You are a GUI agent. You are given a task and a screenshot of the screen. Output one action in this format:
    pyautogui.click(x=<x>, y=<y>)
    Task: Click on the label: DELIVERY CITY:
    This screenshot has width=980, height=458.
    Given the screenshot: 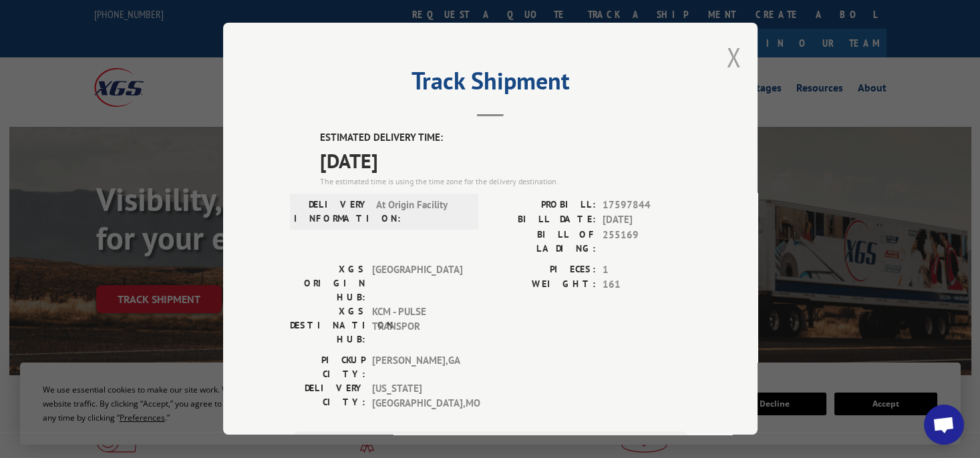 What is the action you would take?
    pyautogui.click(x=327, y=396)
    